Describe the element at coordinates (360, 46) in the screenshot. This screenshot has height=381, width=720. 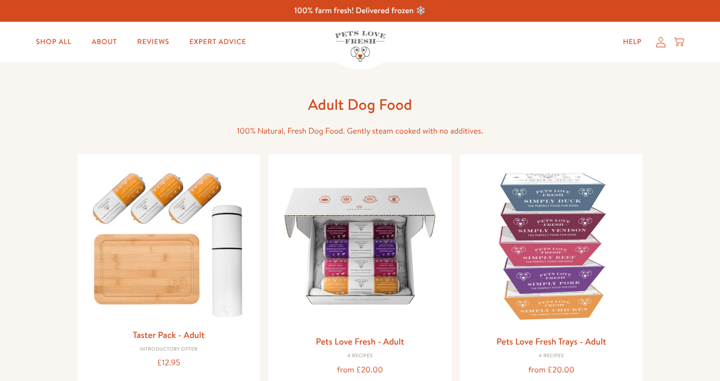
I see `img: Pets Love Fresh` at that location.